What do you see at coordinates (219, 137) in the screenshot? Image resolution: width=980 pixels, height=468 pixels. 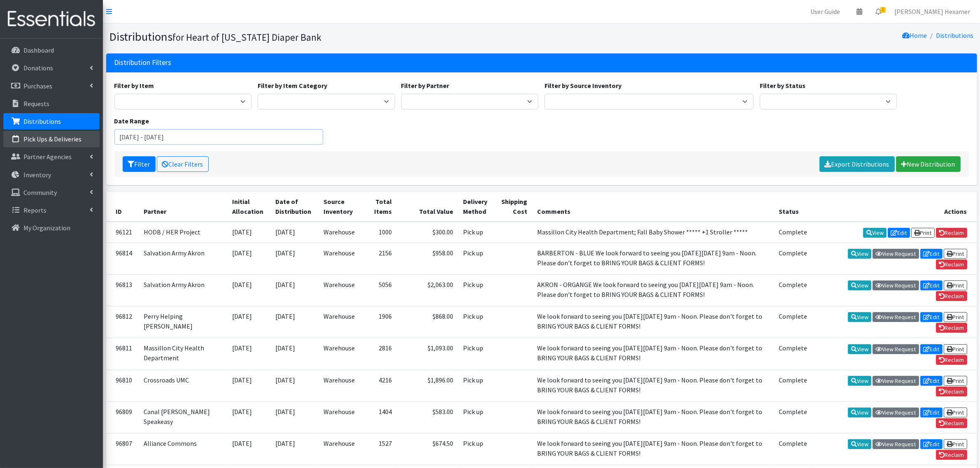 I see `input: January 1, 2011 - December 31, 2011` at bounding box center [219, 137].